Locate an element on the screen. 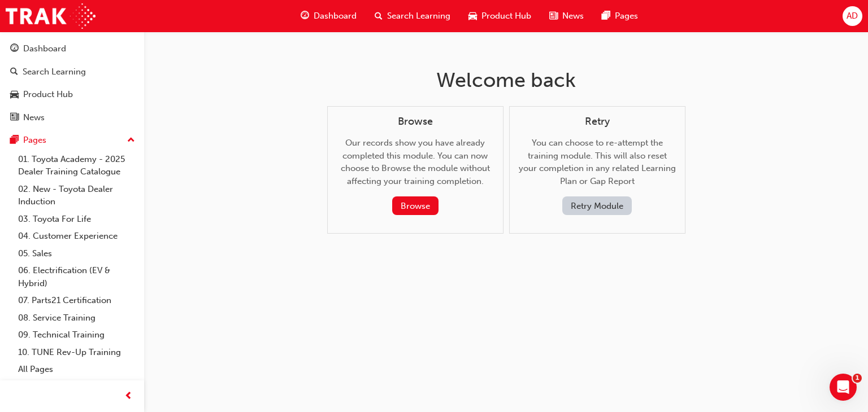  a: 09. Technical Training is located at coordinates (76, 335).